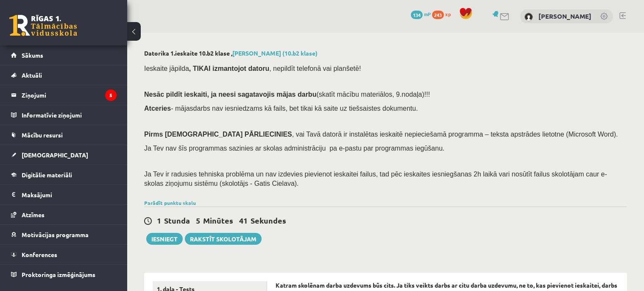  I want to click on span: 5, so click(198, 220).